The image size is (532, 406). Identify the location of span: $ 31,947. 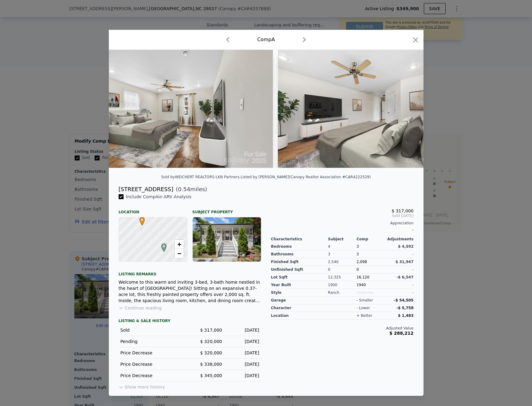
(404, 262).